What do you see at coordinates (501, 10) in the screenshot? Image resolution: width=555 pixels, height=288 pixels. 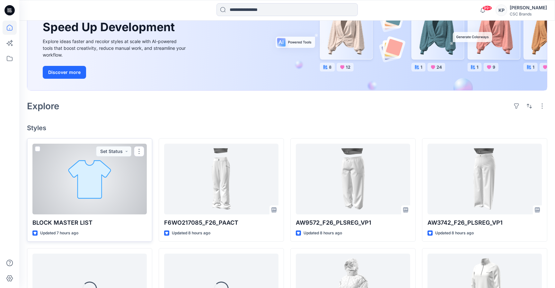 I see `div: KP` at bounding box center [501, 10].